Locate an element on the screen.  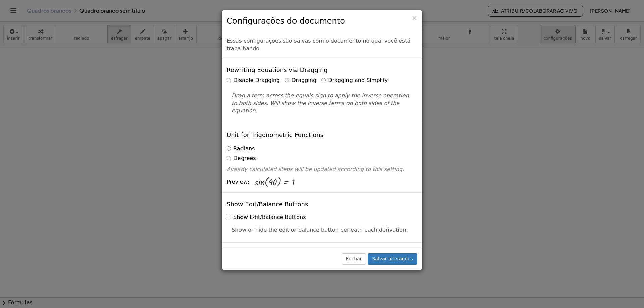
p: Show or hide the edit or balance button beneath each derivation. is located at coordinates (322, 230).